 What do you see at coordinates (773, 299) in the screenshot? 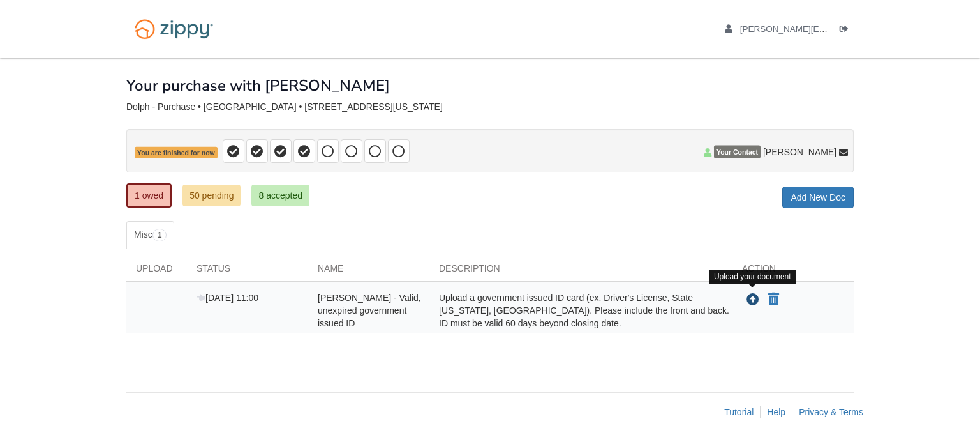
I see `button: Declare Monte Carpenter - Valid, unexpired government issued ID not applicable` at bounding box center [773, 299].